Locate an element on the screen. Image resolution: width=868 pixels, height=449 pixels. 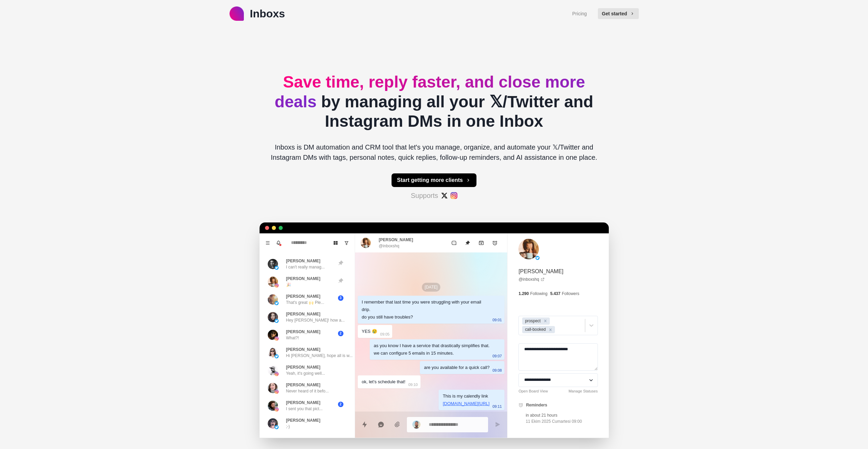
p: 09:10 is located at coordinates (413, 385).